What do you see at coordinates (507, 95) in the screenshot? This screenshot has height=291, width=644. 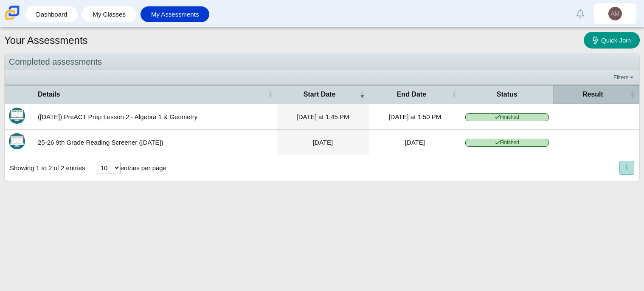 I see `span: Status` at bounding box center [507, 95].